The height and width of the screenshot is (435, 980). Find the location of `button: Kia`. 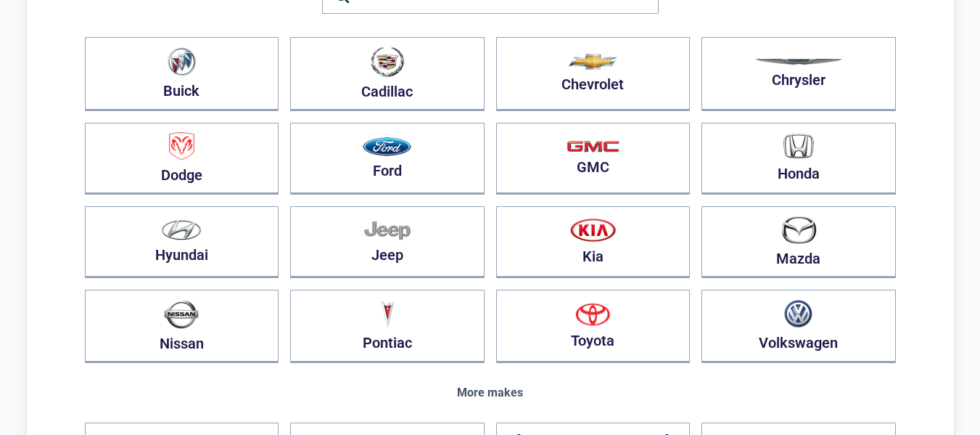

button: Kia is located at coordinates (594, 242).